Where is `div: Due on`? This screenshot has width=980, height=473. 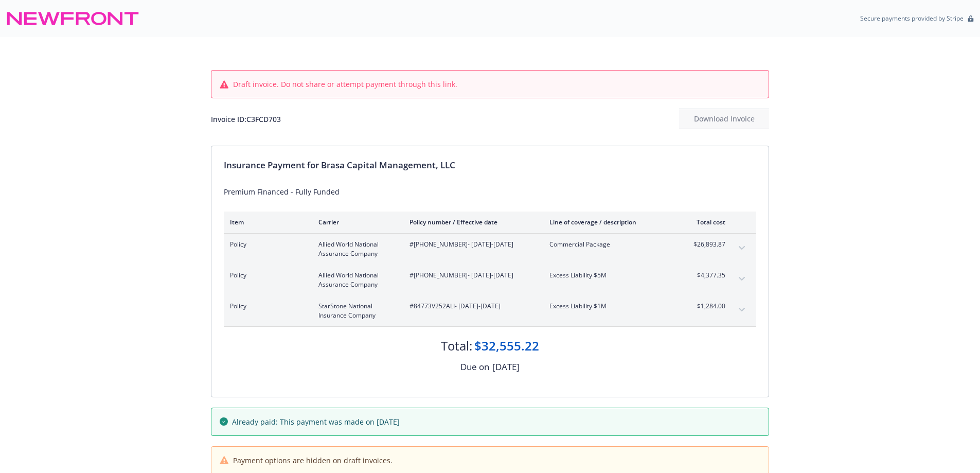
div: Due on is located at coordinates (475, 367).